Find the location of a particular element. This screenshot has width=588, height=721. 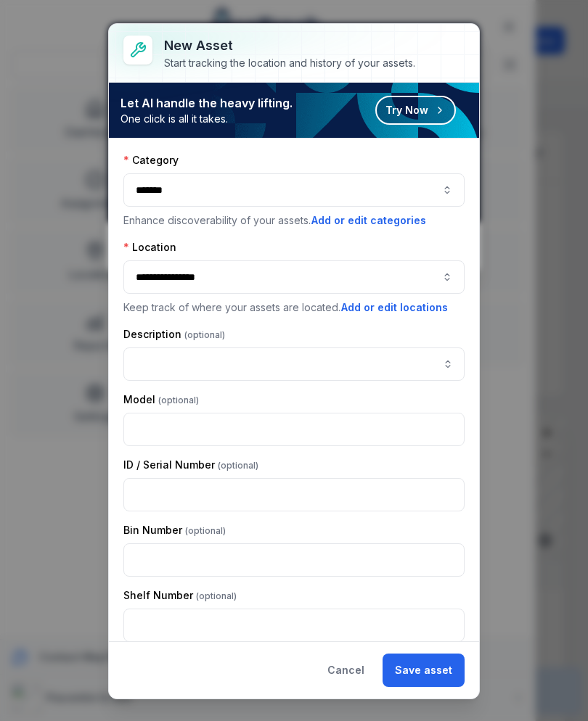

strong: Let AI handle the heavy lifting. is located at coordinates (206, 103).